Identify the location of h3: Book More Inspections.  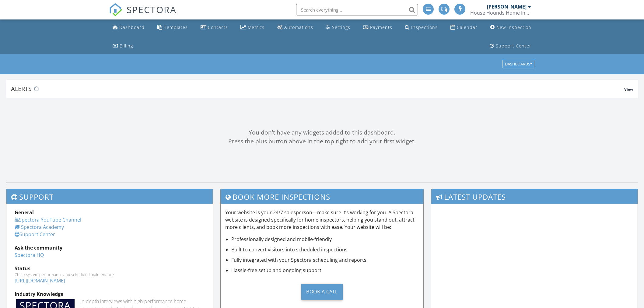
(322, 197).